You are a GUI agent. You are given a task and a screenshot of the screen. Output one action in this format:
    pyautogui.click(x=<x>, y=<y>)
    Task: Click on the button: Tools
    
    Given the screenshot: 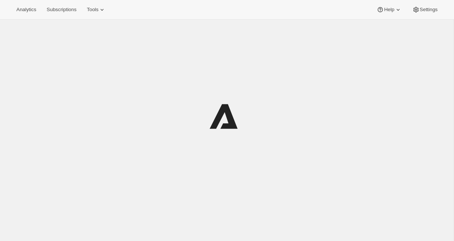 What is the action you would take?
    pyautogui.click(x=96, y=10)
    